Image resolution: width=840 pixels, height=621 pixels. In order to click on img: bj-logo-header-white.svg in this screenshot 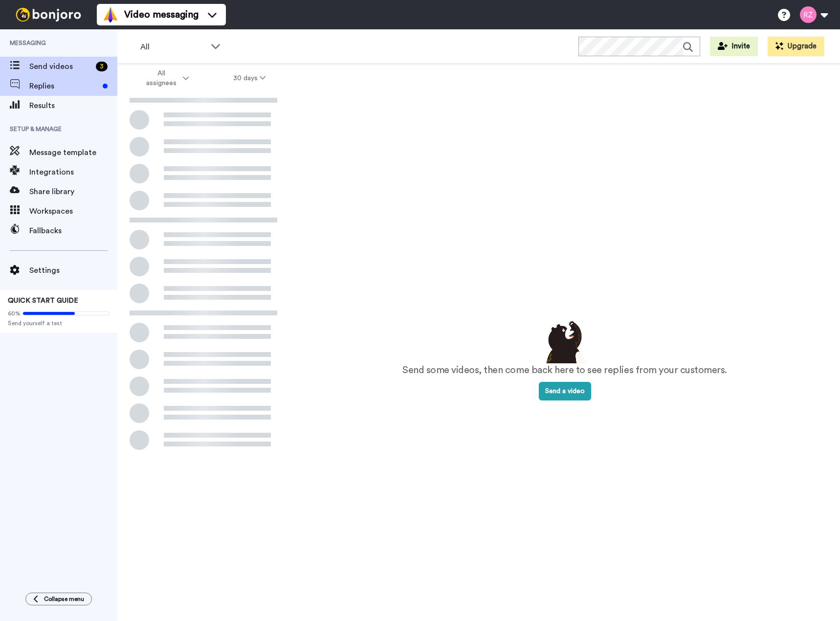, I will do `click(49, 15)`.